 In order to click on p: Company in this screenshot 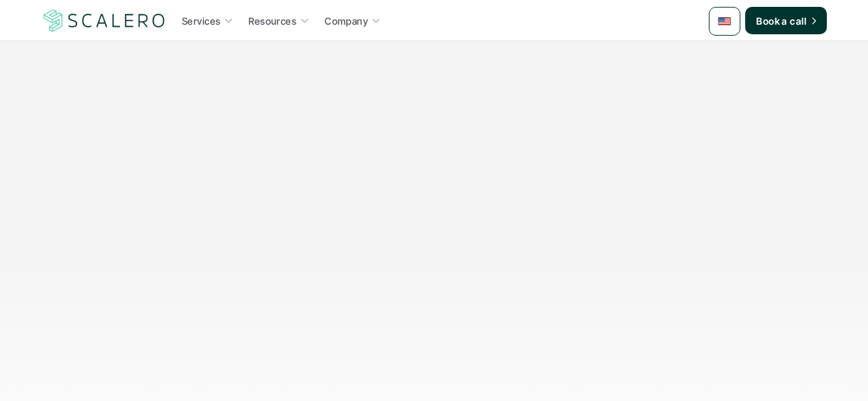, I will do `click(346, 21)`.